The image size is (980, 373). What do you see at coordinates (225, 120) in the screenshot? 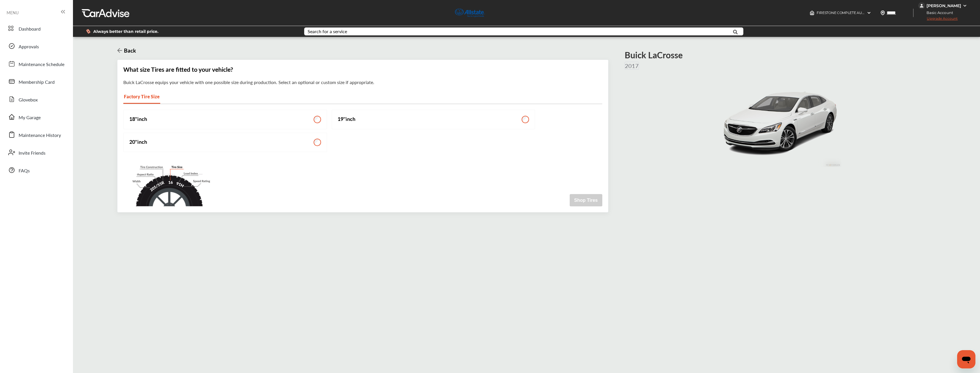
I see `label: 18 '' inch` at bounding box center [225, 120].